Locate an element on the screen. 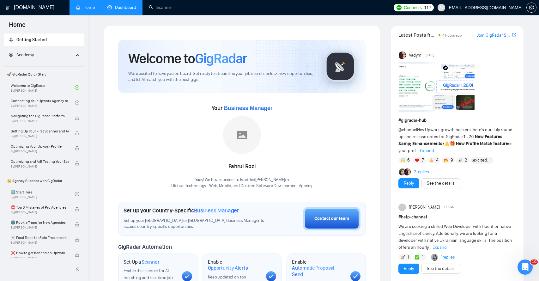 Image resolution: width=539 pixels, height=281 pixels. span: rocket is located at coordinates (11, 40).